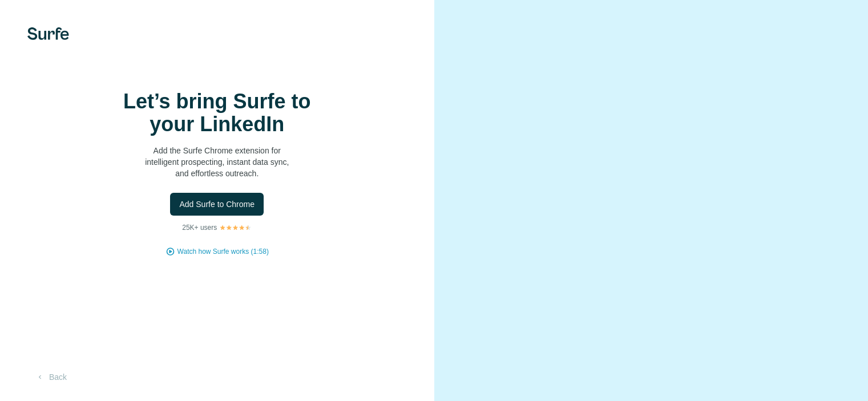  What do you see at coordinates (51, 376) in the screenshot?
I see `button: Back` at bounding box center [51, 376].